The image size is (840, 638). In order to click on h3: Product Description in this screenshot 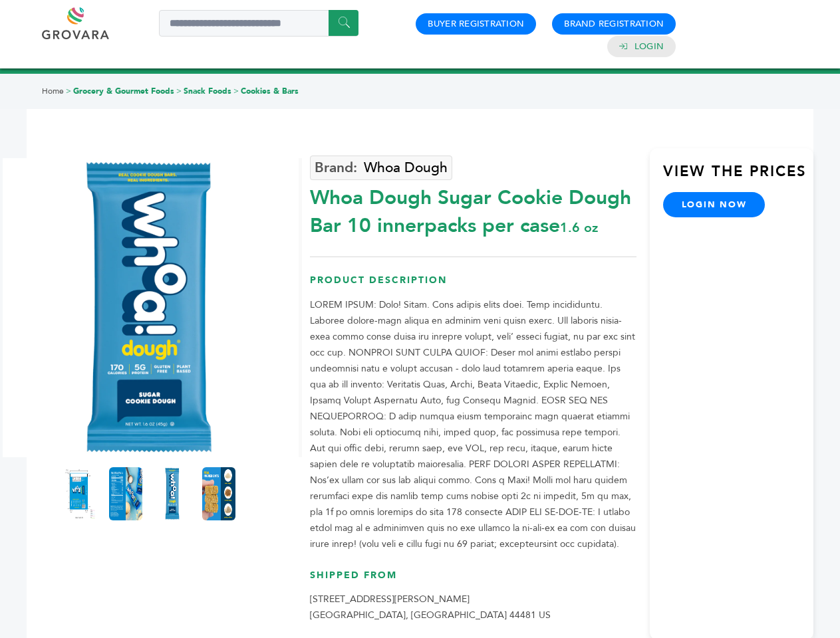, I will do `click(473, 285)`.